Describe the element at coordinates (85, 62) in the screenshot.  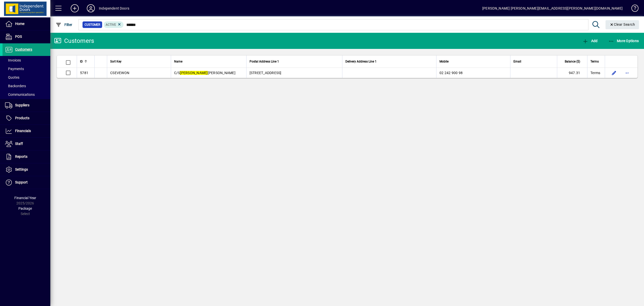
I see `div: ID` at that location.